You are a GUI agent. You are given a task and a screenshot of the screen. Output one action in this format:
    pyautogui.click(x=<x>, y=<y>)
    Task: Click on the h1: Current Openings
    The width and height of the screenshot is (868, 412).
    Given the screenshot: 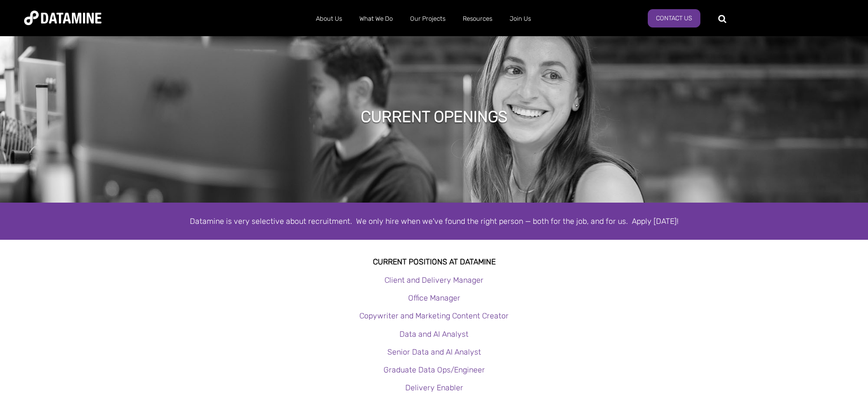 What is the action you would take?
    pyautogui.click(x=434, y=117)
    